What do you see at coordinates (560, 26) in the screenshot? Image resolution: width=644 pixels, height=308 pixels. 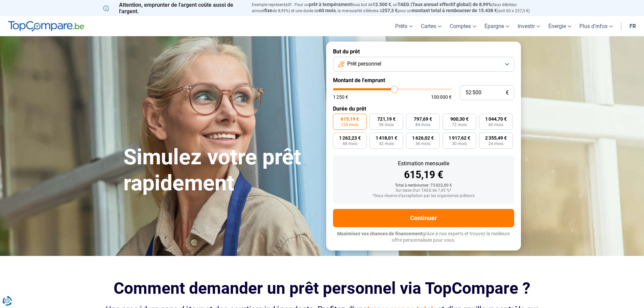 I see `a: Énergie` at bounding box center [560, 26].